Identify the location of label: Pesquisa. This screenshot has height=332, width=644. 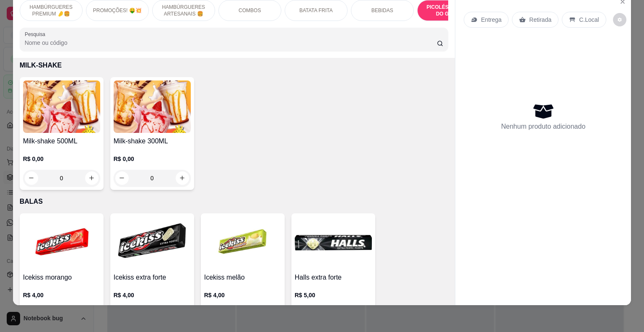
(37, 34).